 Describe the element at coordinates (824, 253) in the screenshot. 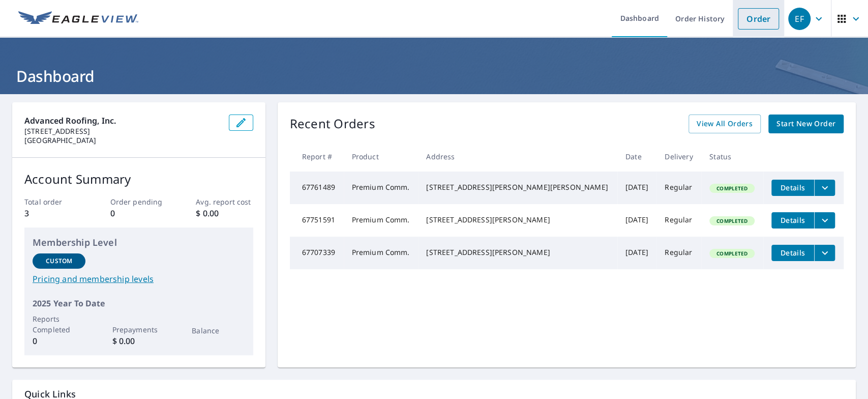

I see `button: filesDropdownBtn-67707339` at that location.